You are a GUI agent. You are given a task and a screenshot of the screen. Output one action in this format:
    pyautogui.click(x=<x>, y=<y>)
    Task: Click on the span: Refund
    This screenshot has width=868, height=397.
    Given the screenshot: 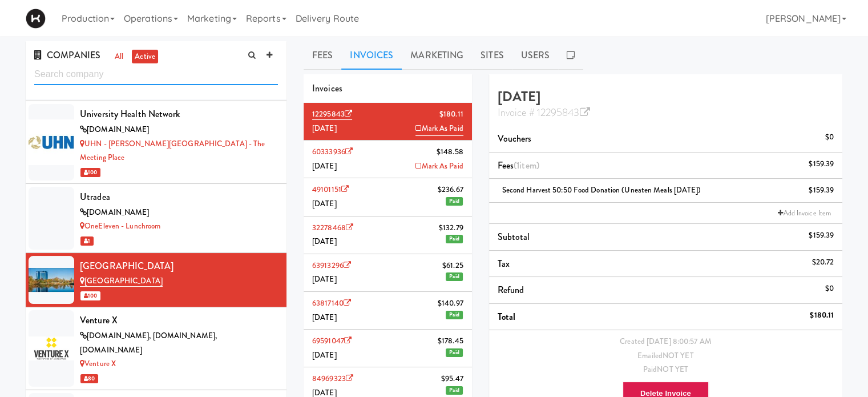 What is the action you would take?
    pyautogui.click(x=511, y=289)
    